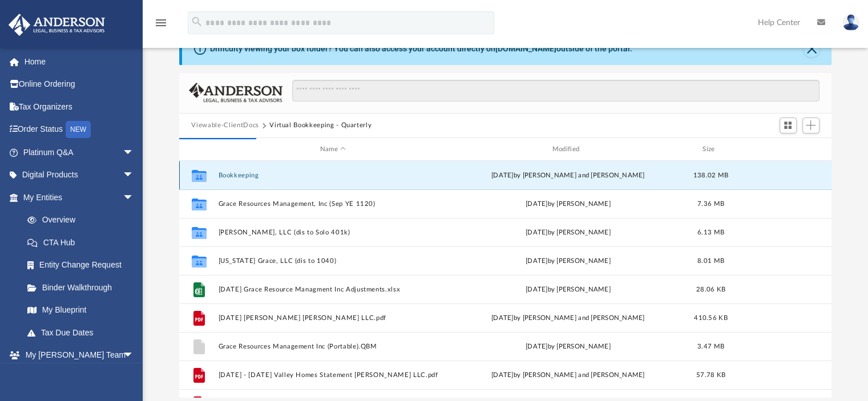  I want to click on a: Home, so click(79, 62).